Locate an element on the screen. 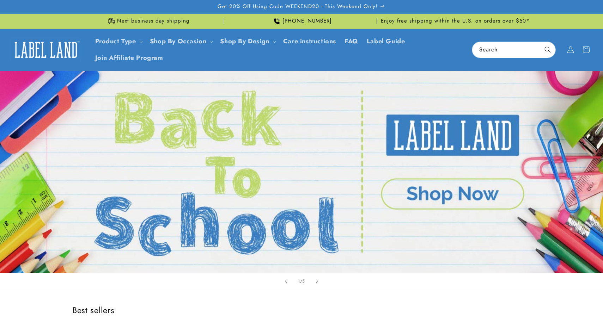  a: Shop By Design is located at coordinates (244, 41).